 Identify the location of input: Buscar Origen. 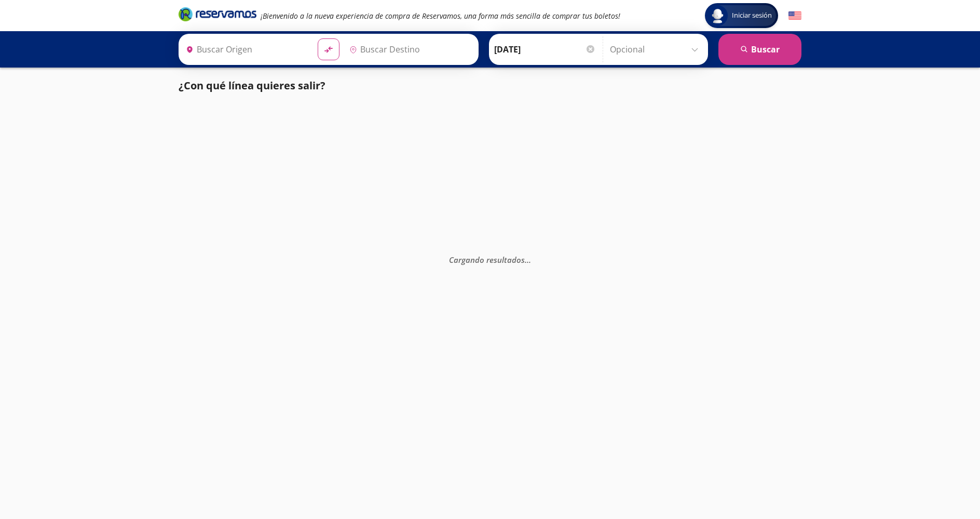
(245, 49).